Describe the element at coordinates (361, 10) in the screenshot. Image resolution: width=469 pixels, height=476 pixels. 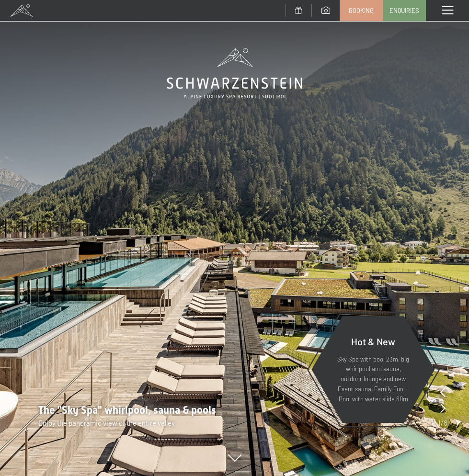
I see `a: Booking` at that location.